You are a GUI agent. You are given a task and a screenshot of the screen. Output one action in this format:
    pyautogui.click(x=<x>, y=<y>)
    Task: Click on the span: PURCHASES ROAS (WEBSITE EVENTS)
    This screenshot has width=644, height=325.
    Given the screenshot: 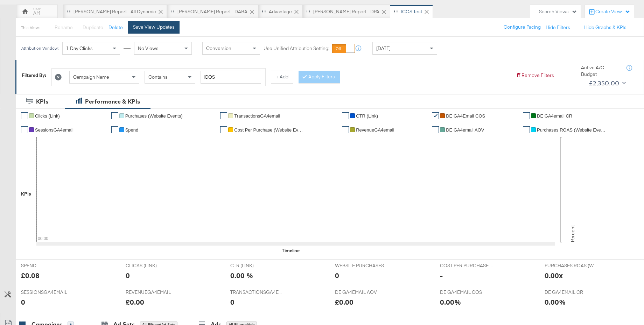 What is the action you would take?
    pyautogui.click(x=570, y=265)
    